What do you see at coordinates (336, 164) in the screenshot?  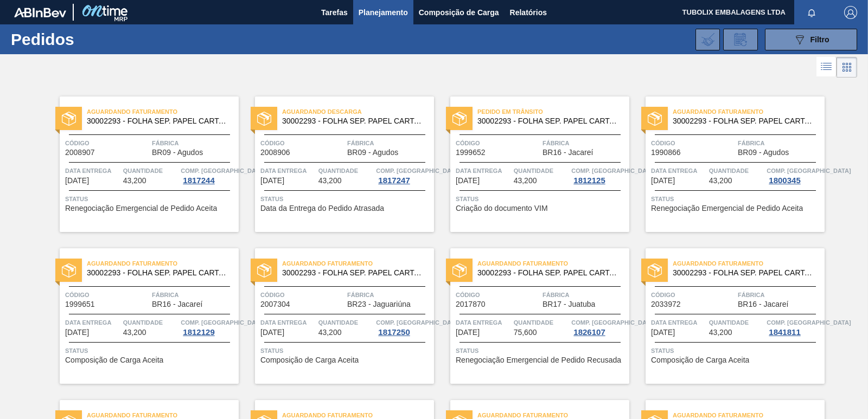 I see `a: statusAguardando Descarga30002293 - FOLHA SEP. PAPEL CARTAO 1200x1000M 350gCódigo2008906FábricaBR...` at bounding box center [336, 164].